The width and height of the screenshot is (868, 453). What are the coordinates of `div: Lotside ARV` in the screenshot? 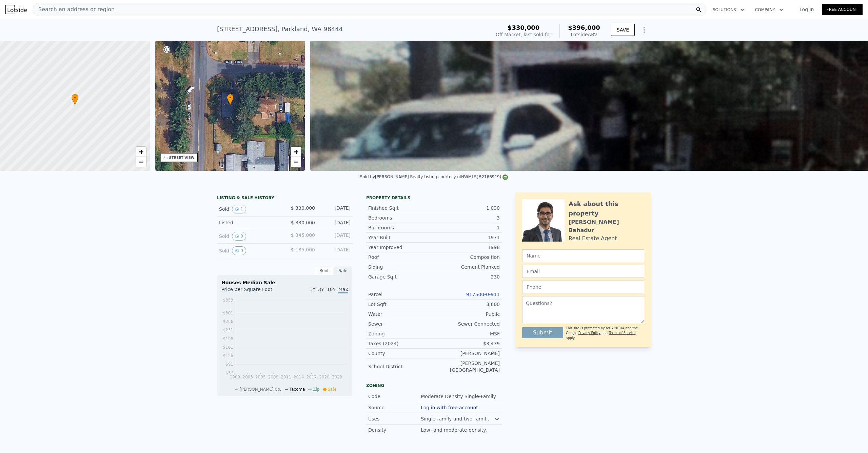 It's located at (584, 34).